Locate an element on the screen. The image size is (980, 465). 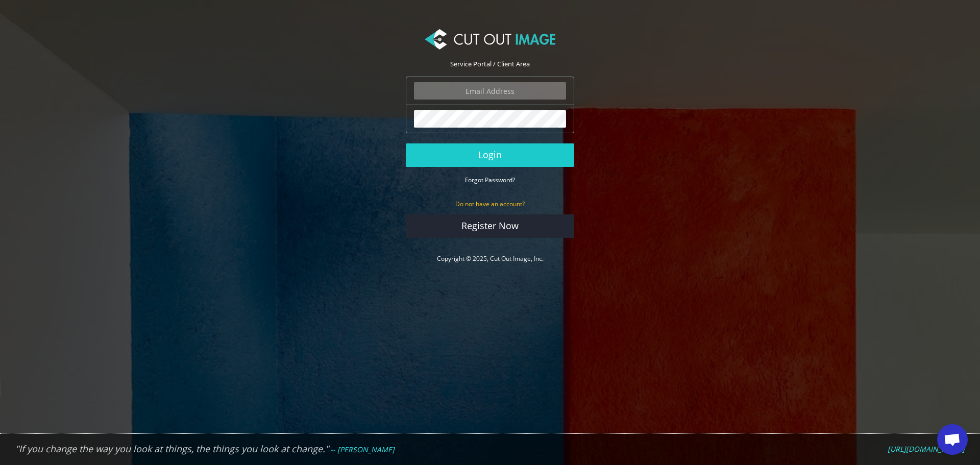
input: Email Address is located at coordinates (490, 91).